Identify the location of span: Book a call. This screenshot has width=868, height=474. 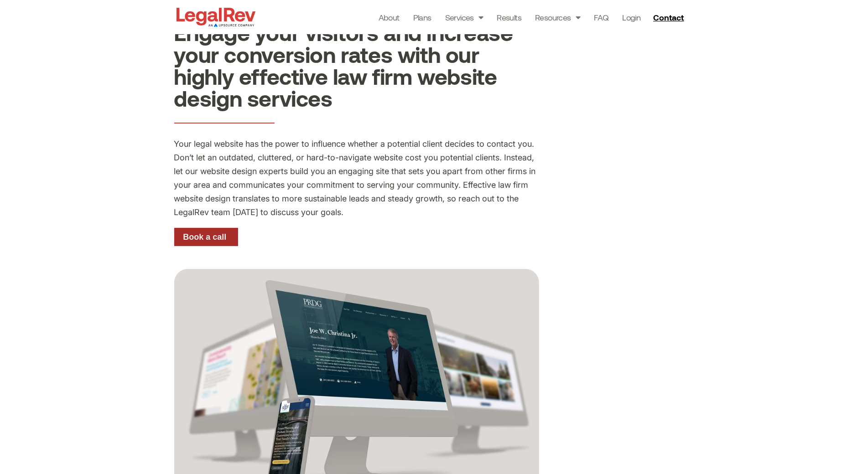
(205, 237).